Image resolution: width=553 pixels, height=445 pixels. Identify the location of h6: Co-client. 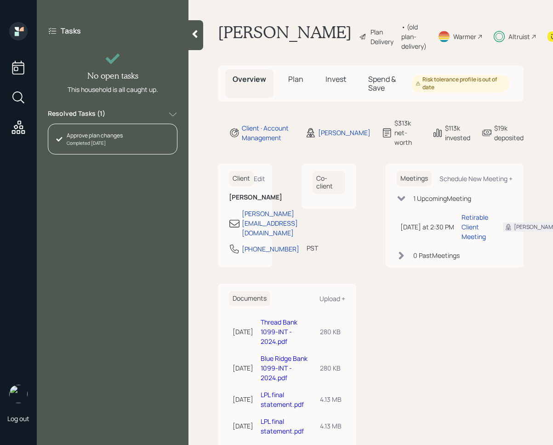
(329, 183).